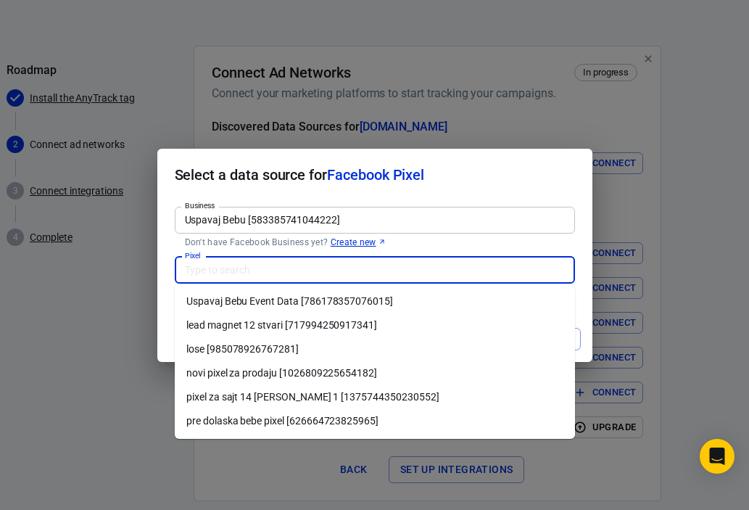 Image resolution: width=749 pixels, height=510 pixels. Describe the element at coordinates (717, 456) in the screenshot. I see `div: Open Intercom Messenger` at that location.